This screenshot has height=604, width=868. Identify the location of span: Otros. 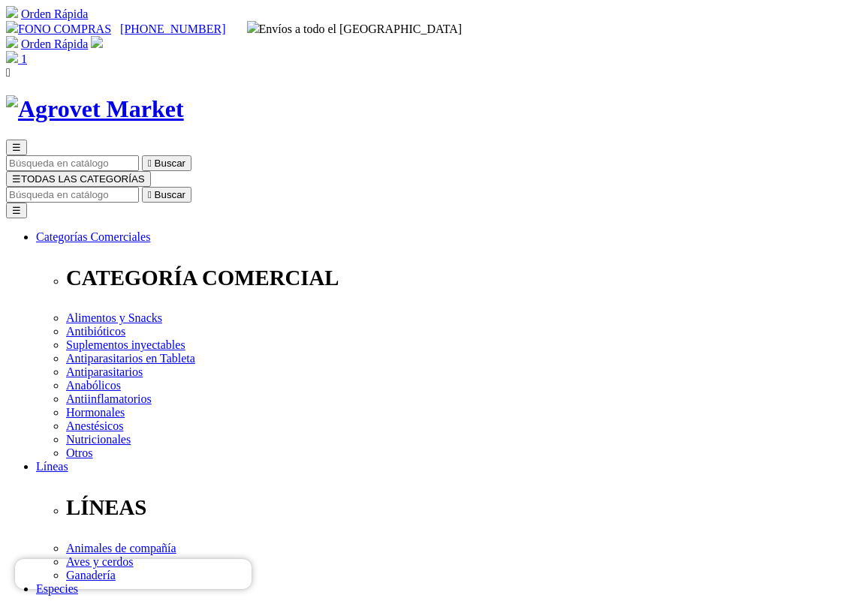
(79, 452).